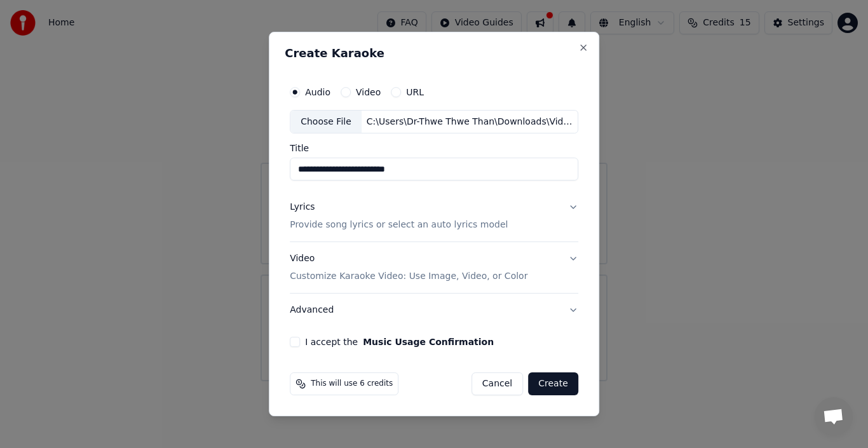 The image size is (868, 448). Describe the element at coordinates (434, 269) in the screenshot. I see `button: VideoCustomize Karaoke Video: Use Image, Video, or Color` at that location.